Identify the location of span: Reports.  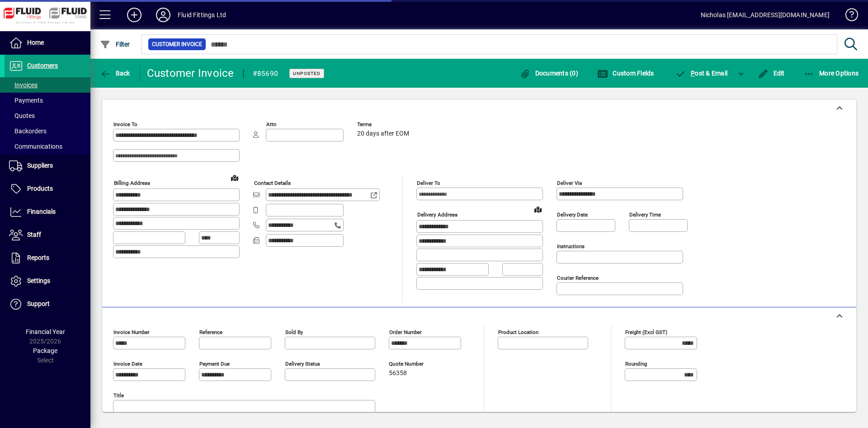
(38, 258).